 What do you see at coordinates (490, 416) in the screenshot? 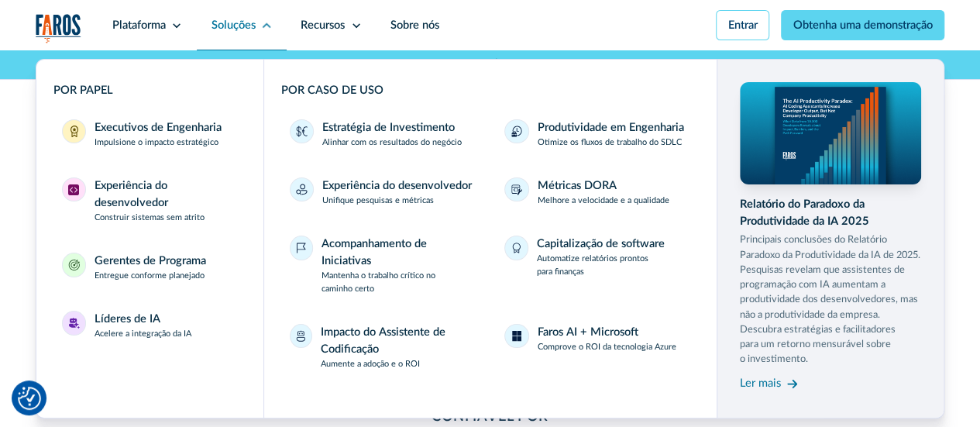
I see `font: Confiável por` at bounding box center [490, 416].